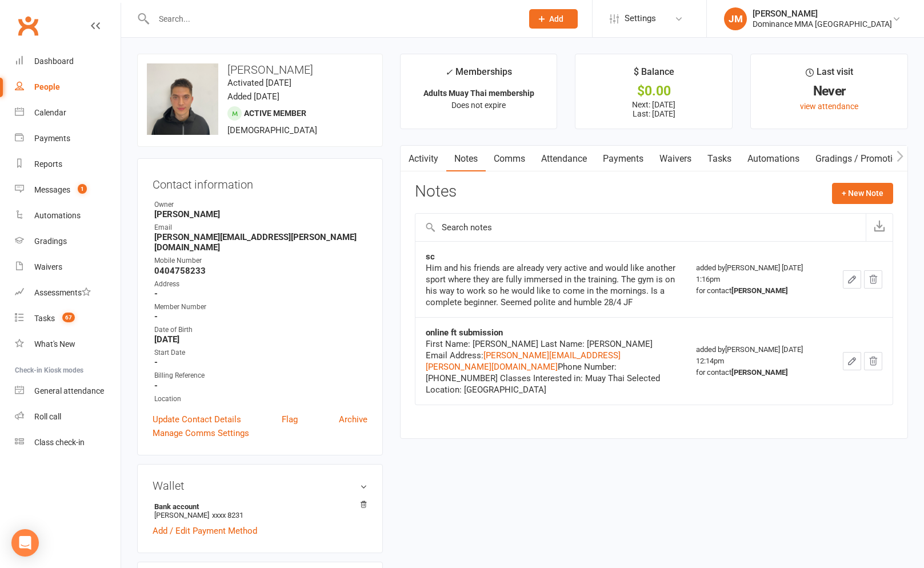 This screenshot has width=924, height=568. I want to click on a: Add / Edit Payment Method, so click(205, 531).